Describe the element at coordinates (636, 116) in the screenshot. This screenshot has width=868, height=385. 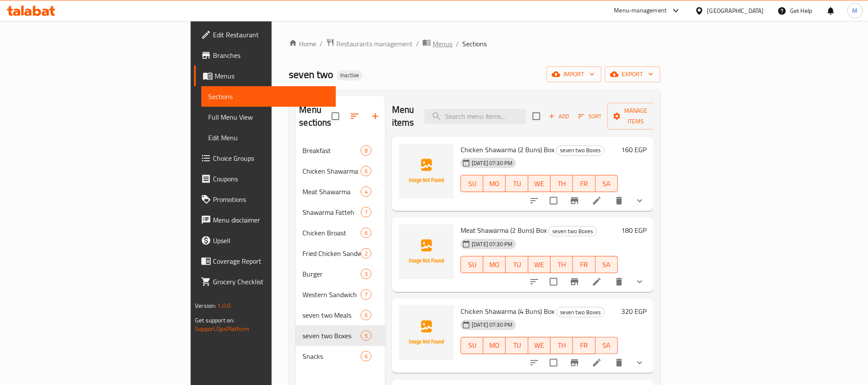
I see `span: Manage items` at that location.